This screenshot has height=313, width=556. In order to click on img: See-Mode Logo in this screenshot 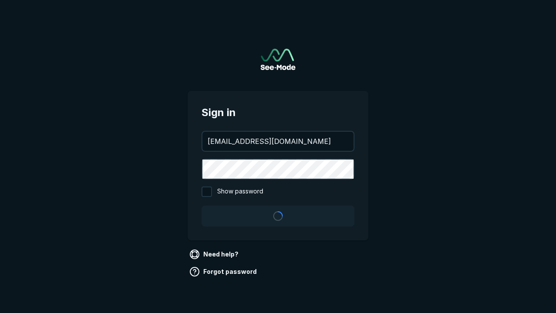, I will do `click(278, 59)`.